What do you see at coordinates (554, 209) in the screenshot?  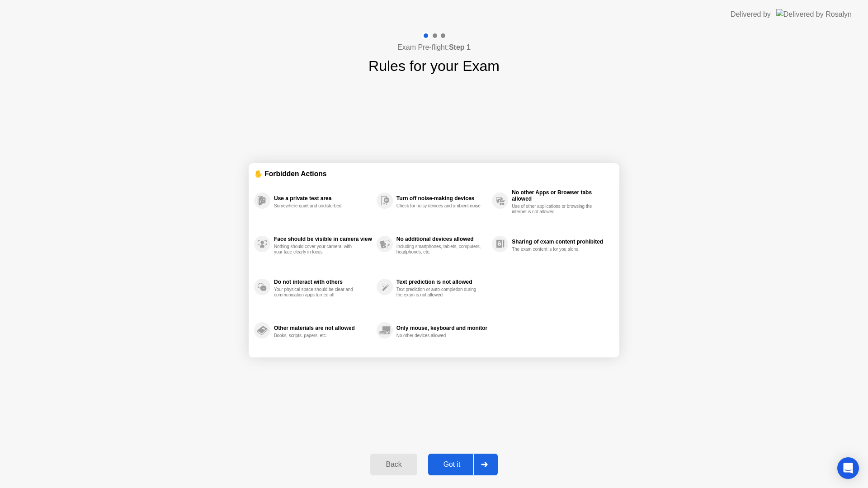 I see `div: Use of other applications or browsing the internet is not allowed` at bounding box center [554, 209].